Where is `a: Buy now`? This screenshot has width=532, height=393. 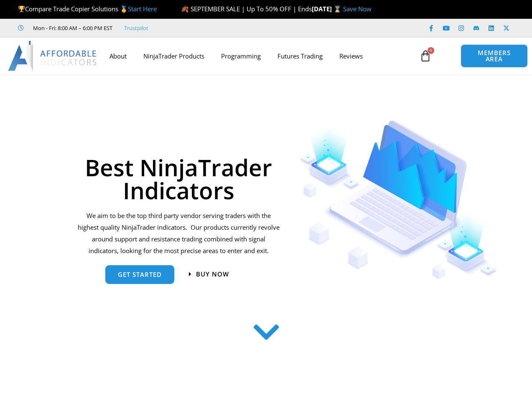 a: Buy now is located at coordinates (209, 274).